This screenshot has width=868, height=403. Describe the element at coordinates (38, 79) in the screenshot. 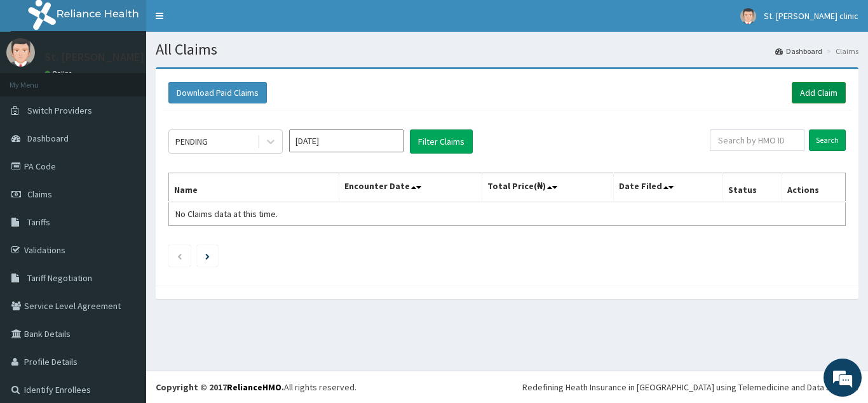

I see `img: d_794563401_company_1708531726252_794563401` at that location.